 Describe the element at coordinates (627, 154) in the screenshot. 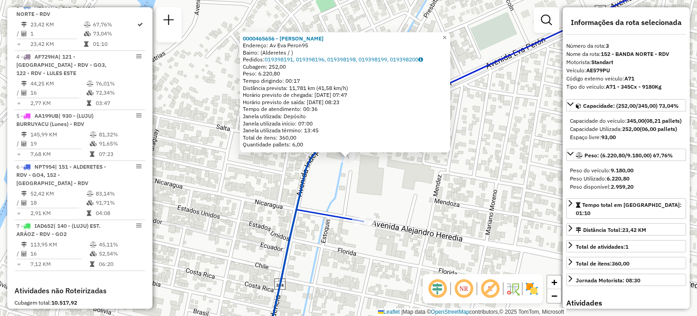

I see `a: Peso: (6.220,80/9.180,00) 67,76%` at that location.